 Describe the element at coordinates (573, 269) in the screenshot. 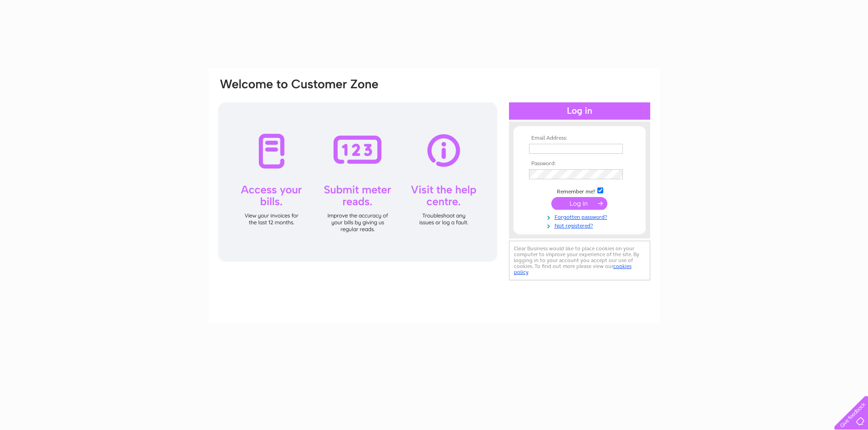

I see `a: cookies policy` at that location.